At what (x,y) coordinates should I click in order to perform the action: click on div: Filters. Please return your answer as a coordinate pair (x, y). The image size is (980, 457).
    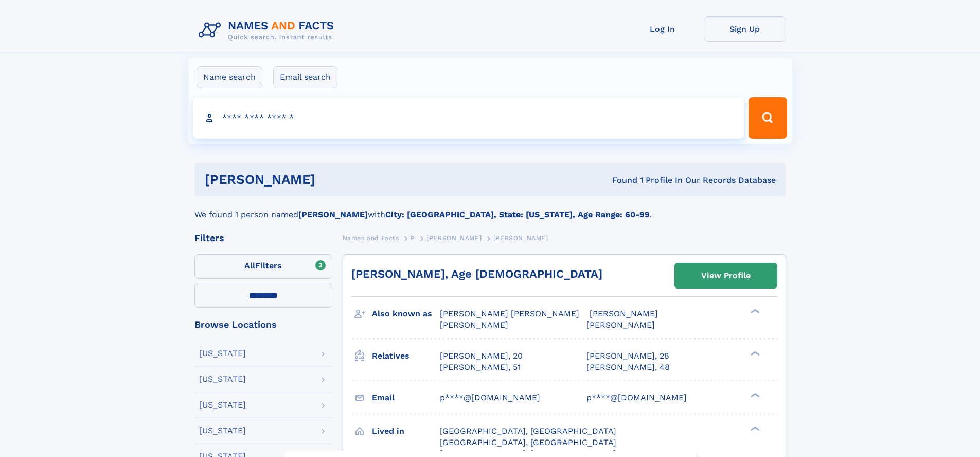
    Looking at the image, I should click on (264, 238).